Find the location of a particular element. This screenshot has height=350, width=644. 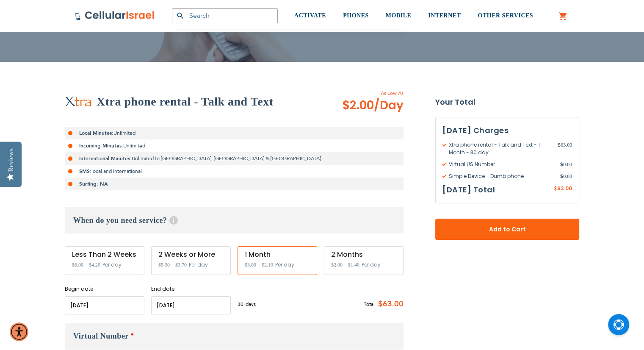

span: As Low As is located at coordinates (361, 93).